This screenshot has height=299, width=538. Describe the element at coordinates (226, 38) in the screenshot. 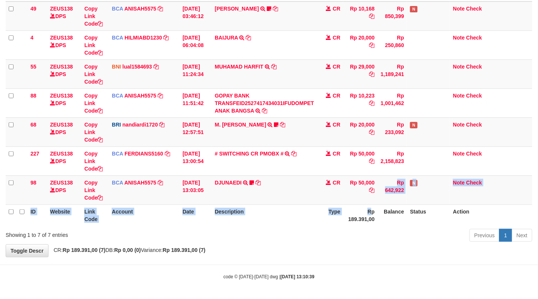

I see `a: BAIJURA` at that location.